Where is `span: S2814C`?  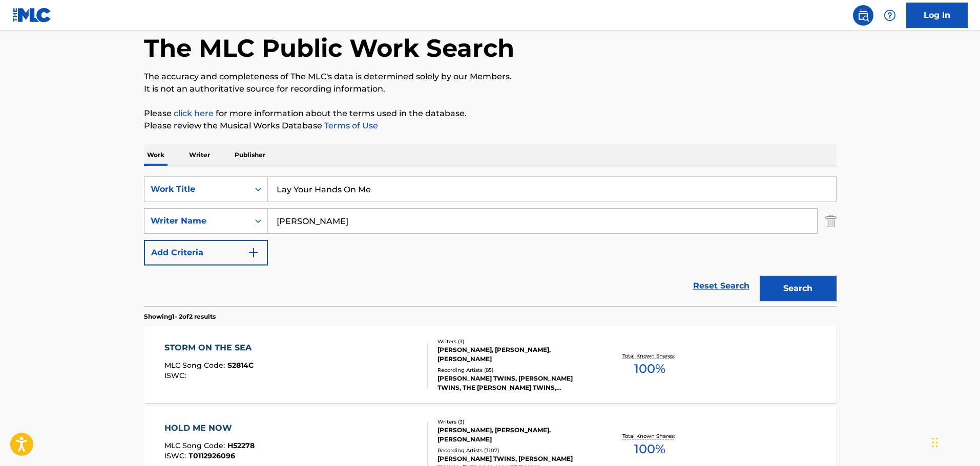 span: S2814C is located at coordinates (240, 365).